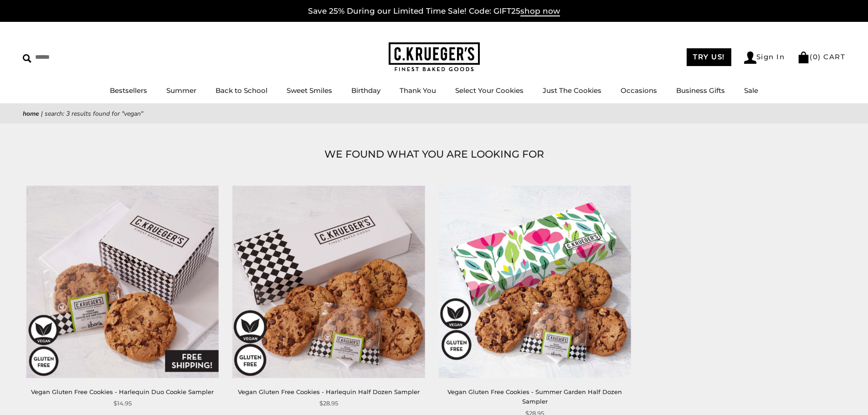 The height and width of the screenshot is (415, 868). What do you see at coordinates (241, 90) in the screenshot?
I see `a: Back to School` at bounding box center [241, 90].